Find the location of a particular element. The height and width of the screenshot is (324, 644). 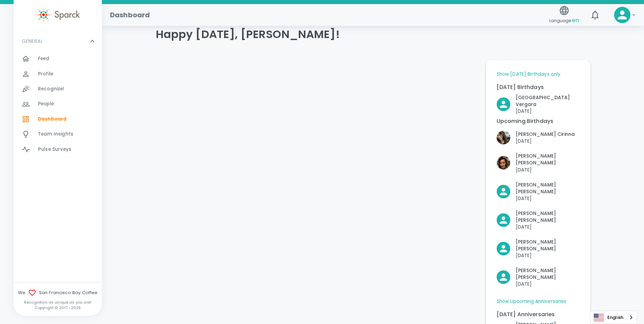

a: Dashboard is located at coordinates (58, 119).